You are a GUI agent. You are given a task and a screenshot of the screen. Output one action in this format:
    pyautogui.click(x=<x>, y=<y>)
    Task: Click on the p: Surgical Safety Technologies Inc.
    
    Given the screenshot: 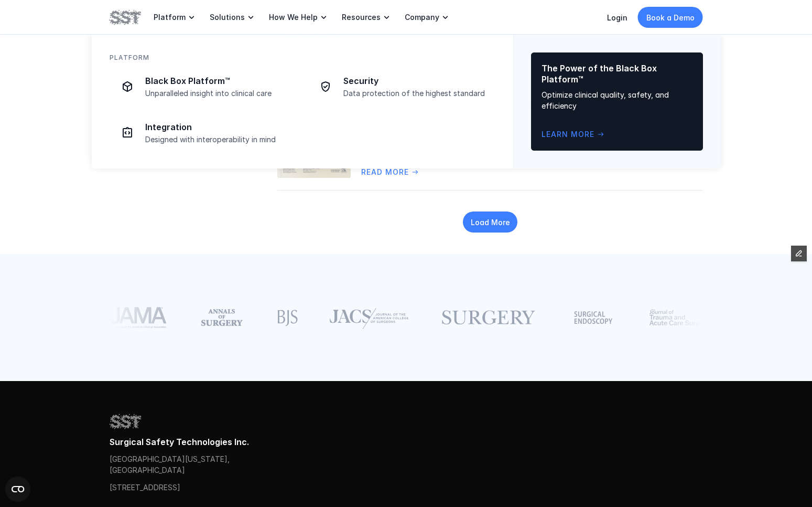 What is the action you would take?
    pyautogui.click(x=406, y=442)
    